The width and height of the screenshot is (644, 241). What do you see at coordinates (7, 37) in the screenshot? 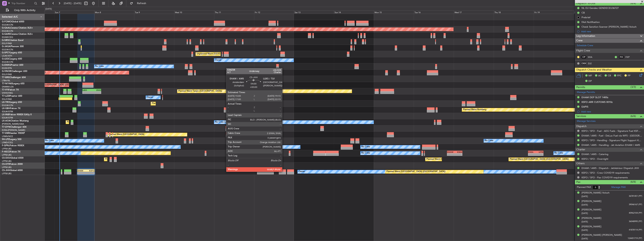
I see `a: EGNR/CEG` at bounding box center [7, 37].